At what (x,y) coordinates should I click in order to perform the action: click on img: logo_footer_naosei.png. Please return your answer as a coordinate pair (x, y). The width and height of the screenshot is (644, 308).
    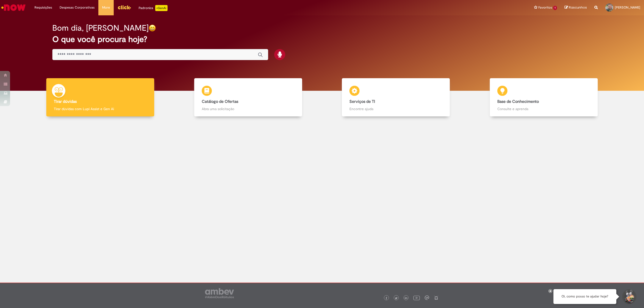
    Looking at the image, I should click on (436, 298).